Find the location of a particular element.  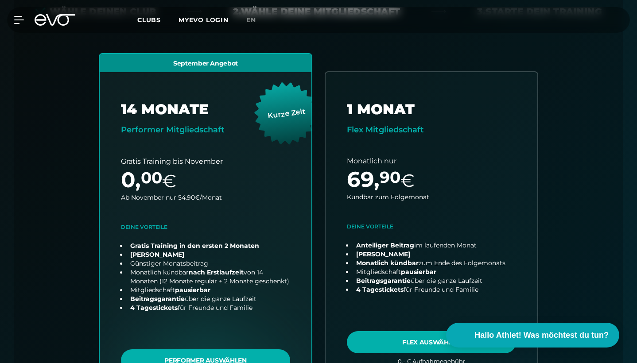

a: MYEVO LOGIN is located at coordinates (203, 20).